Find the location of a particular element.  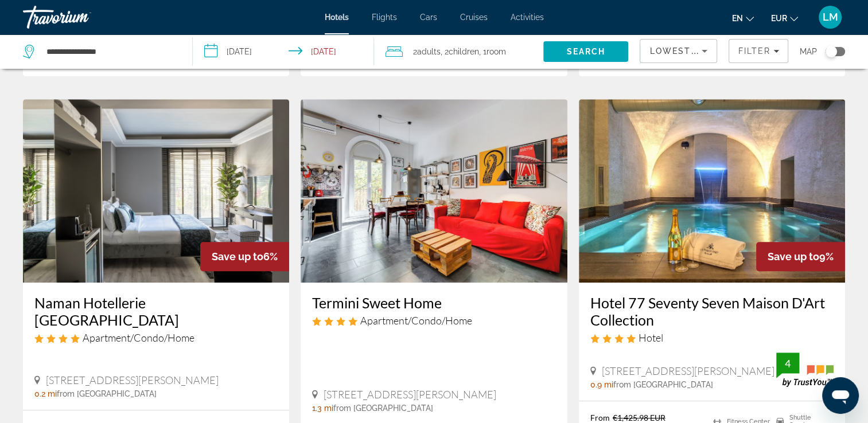

img: Hotel 77 Seventy Seven Maison D'Art Collection is located at coordinates (712, 191).